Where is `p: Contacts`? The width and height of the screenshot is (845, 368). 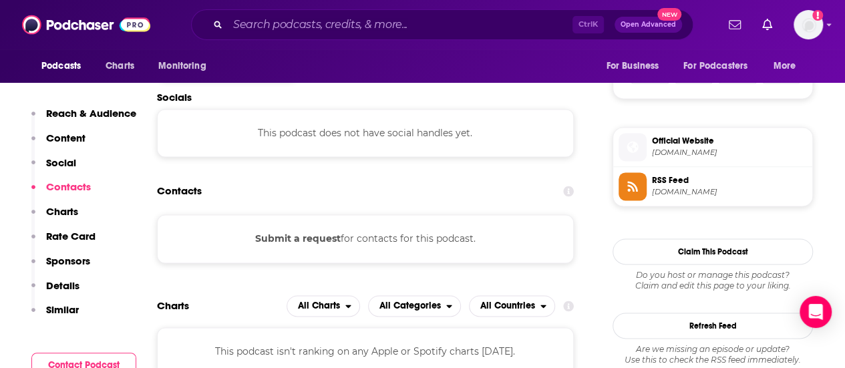 p: Contacts is located at coordinates (68, 186).